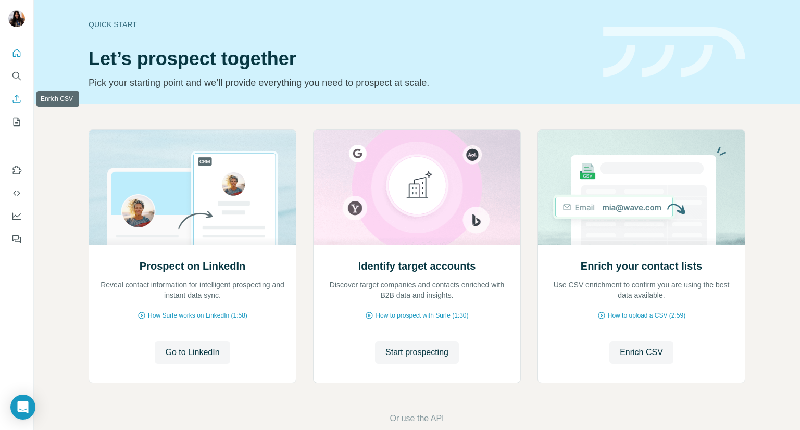 The width and height of the screenshot is (800, 430). I want to click on p: Reveal contact information for intelligent prospecting and instant data sync., so click(192, 290).